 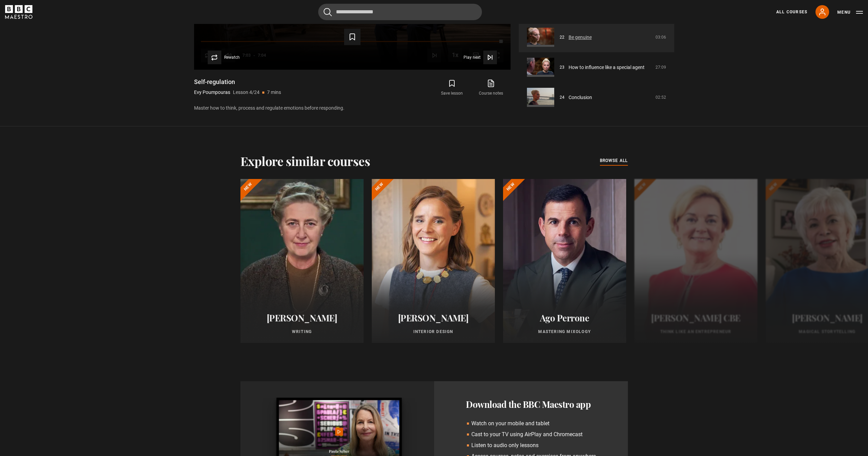 What do you see at coordinates (224, 57) in the screenshot?
I see `button: Rewatch` at bounding box center [224, 57].